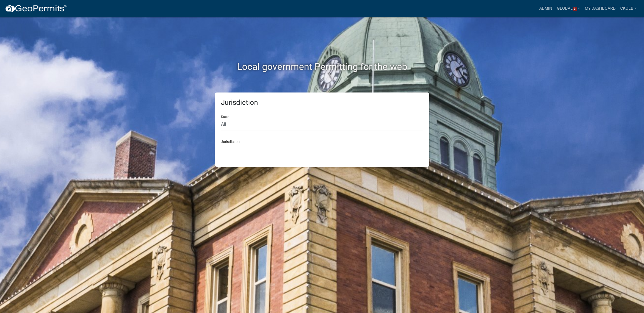 The width and height of the screenshot is (644, 313). Describe the element at coordinates (568, 8) in the screenshot. I see `a: Global3` at that location.